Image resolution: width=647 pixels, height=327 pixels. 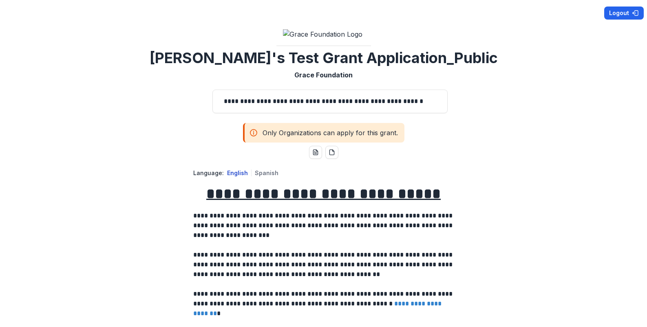 What do you see at coordinates (332, 152) in the screenshot?
I see `button: pdf-download` at bounding box center [332, 152].